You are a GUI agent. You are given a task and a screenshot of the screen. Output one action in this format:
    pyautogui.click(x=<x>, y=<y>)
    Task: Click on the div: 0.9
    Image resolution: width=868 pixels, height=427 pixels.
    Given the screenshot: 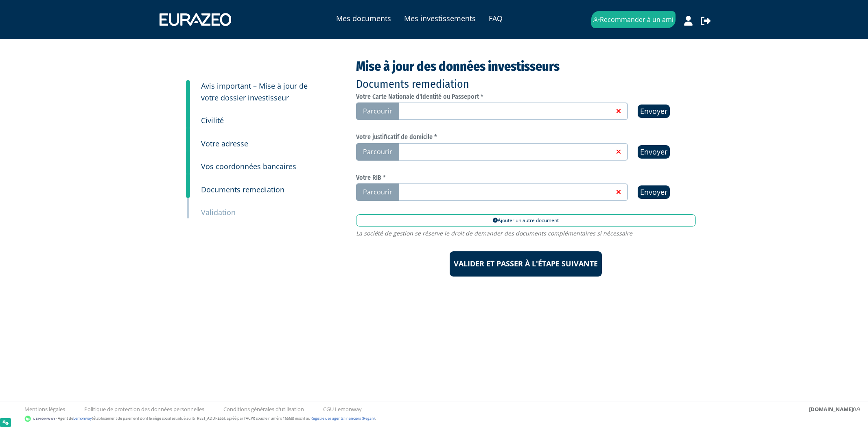 What is the action you would take?
    pyautogui.click(x=834, y=409)
    